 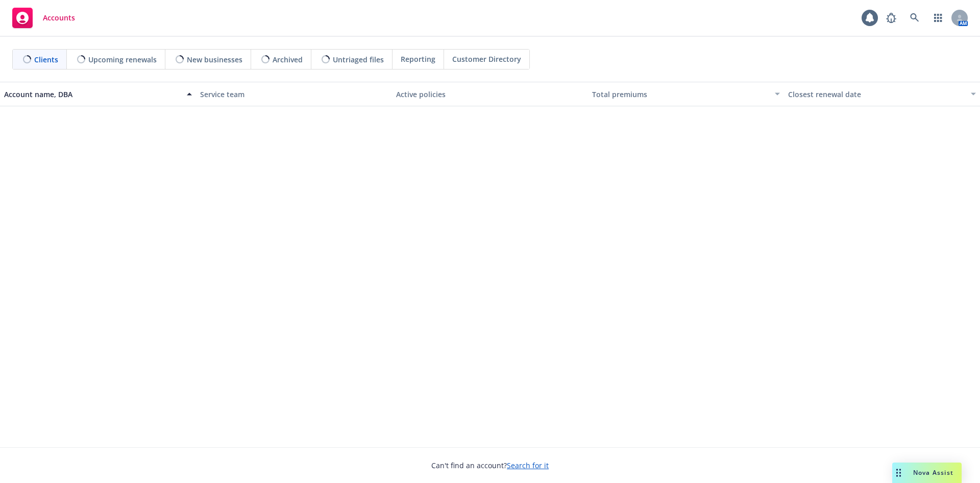 What do you see at coordinates (898, 473) in the screenshot?
I see `div: Drag to move` at bounding box center [898, 473].